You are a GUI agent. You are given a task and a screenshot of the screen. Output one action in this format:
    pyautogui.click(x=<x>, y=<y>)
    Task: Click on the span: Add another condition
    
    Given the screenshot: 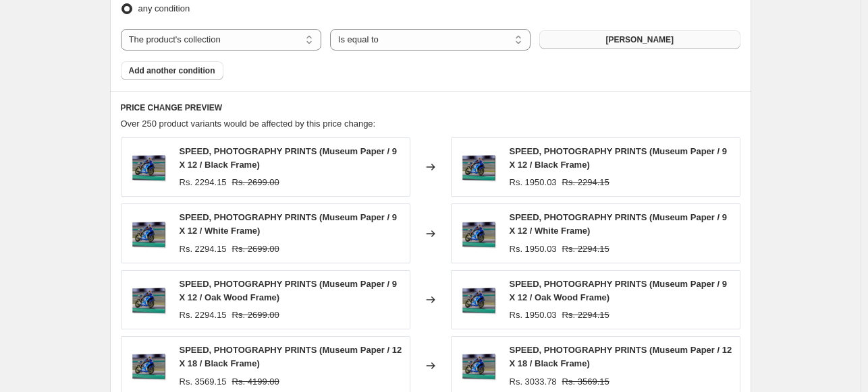 What is the action you would take?
    pyautogui.click(x=172, y=71)
    